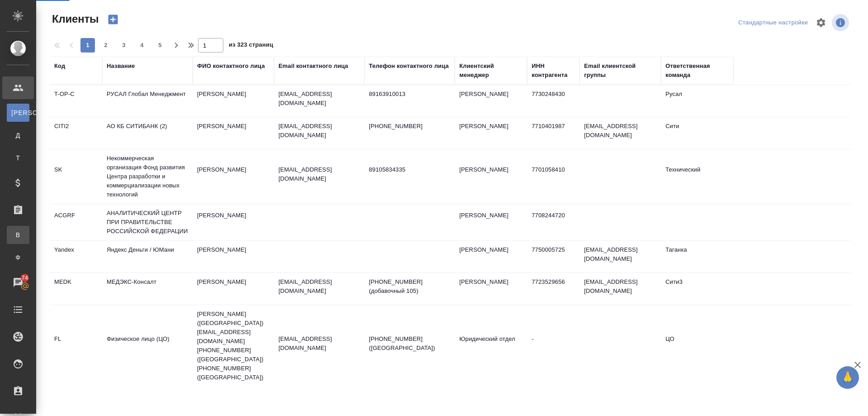  What do you see at coordinates (113, 19) in the screenshot?
I see `button: Создать` at bounding box center [113, 19].